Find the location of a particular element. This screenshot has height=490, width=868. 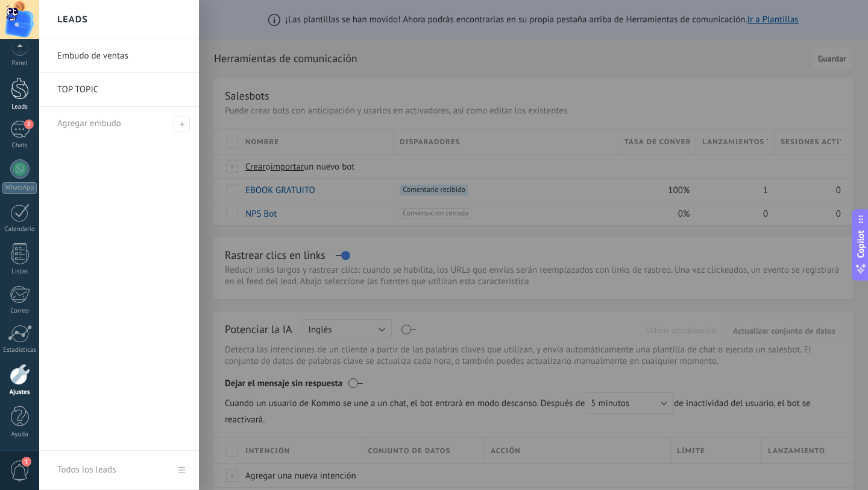

div: Estadísticas is located at coordinates (20, 350).